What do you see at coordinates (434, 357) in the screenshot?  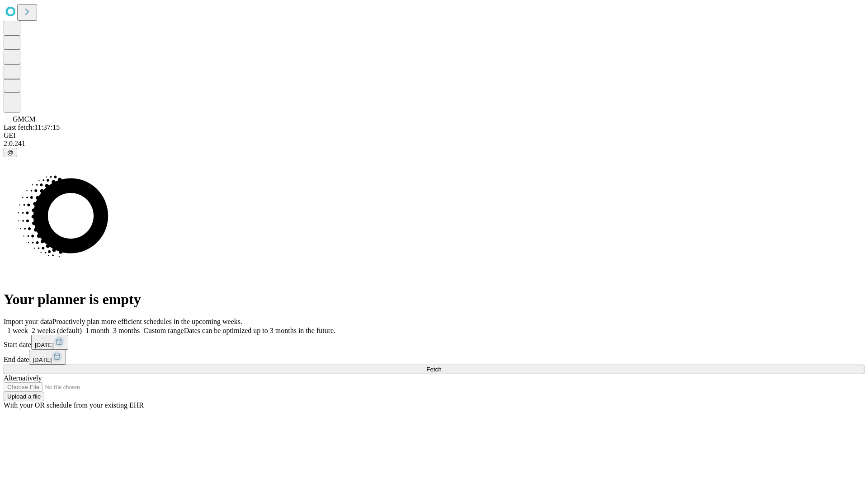 I see `div: End date` at bounding box center [434, 357].